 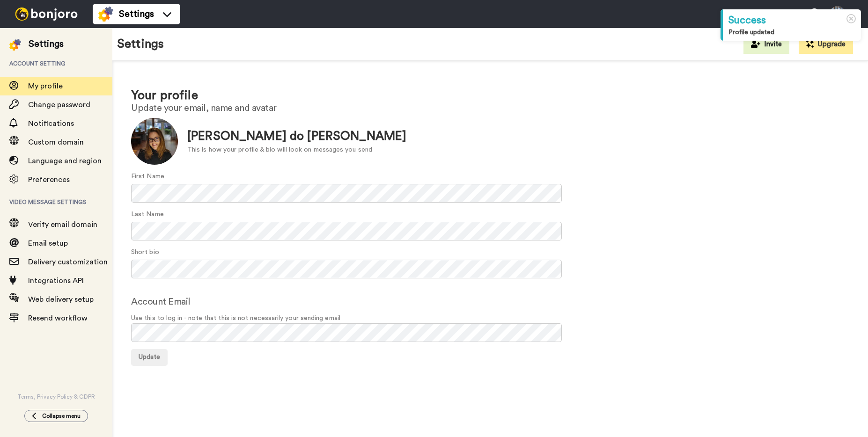 What do you see at coordinates (61, 299) in the screenshot?
I see `span: Web delivery setup` at bounding box center [61, 299].